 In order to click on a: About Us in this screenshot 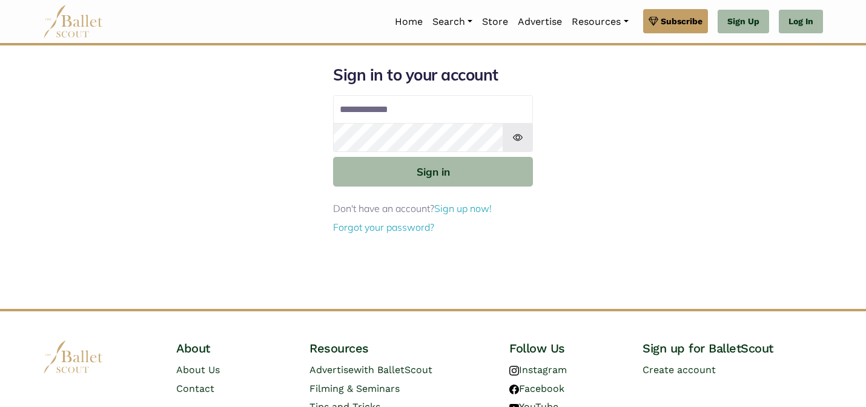, I will do `click(198, 370)`.